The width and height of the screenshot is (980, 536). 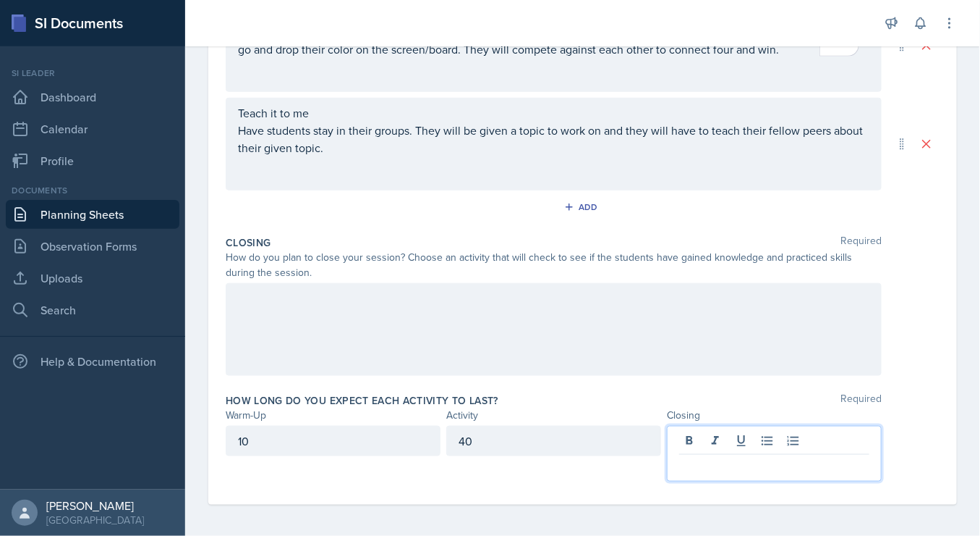 What do you see at coordinates (582, 207) in the screenshot?
I see `button: Add` at bounding box center [582, 207].